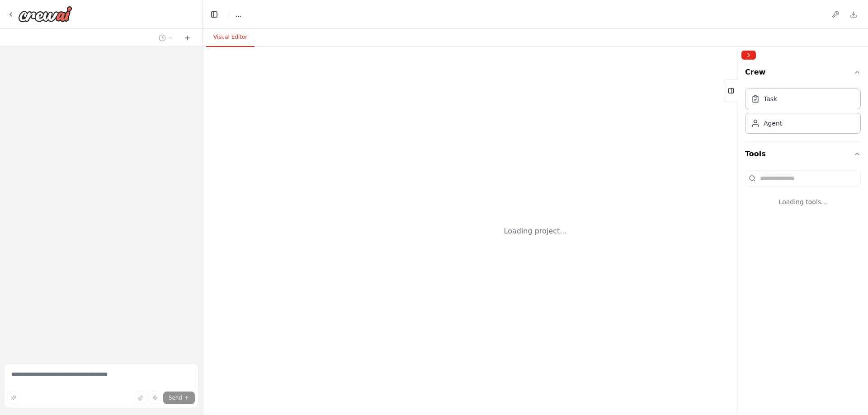 This screenshot has height=415, width=868. What do you see at coordinates (187, 38) in the screenshot?
I see `button: Start a new chat` at bounding box center [187, 38].